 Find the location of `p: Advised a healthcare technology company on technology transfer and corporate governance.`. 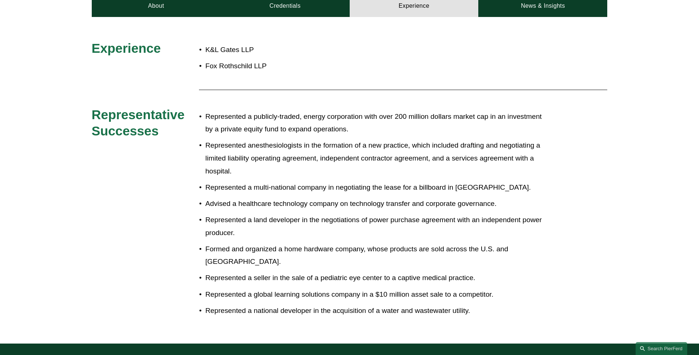

p: Advised a healthcare technology company on technology transfer and corporate governance. is located at coordinates (374, 203).